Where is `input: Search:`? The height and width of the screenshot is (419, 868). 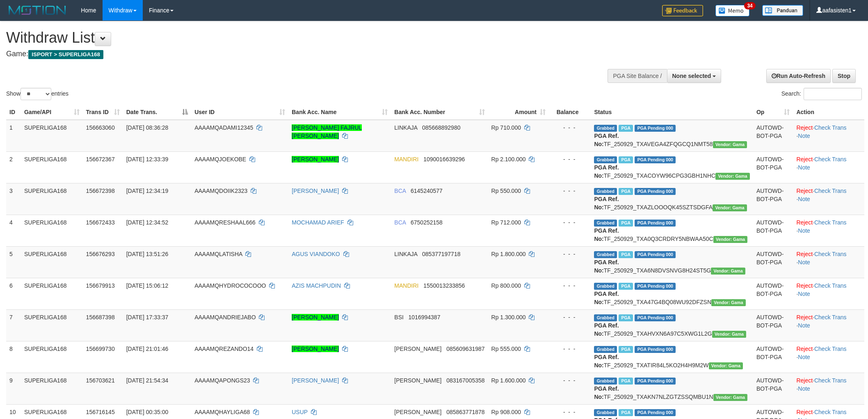
input: Search: is located at coordinates (833, 94).